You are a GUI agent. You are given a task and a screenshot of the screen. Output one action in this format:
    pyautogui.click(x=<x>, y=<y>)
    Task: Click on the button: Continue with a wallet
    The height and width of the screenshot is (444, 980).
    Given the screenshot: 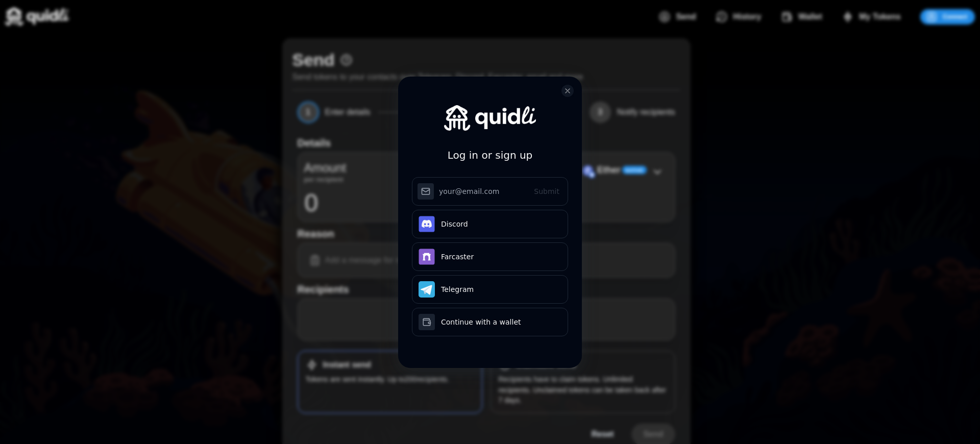 What is the action you would take?
    pyautogui.click(x=490, y=322)
    